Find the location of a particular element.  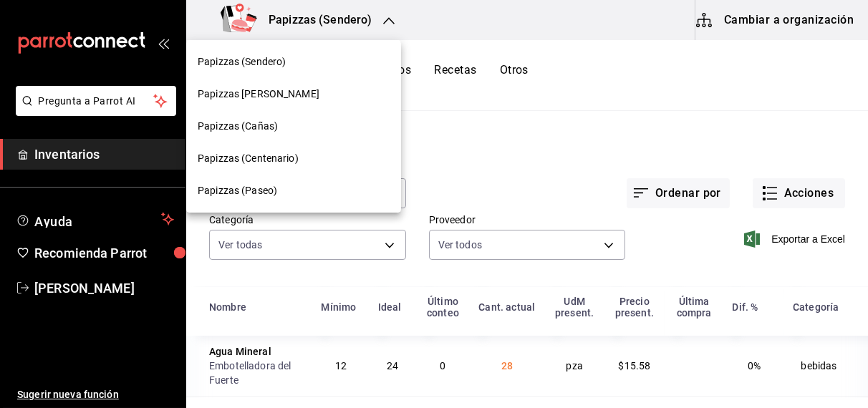

span: Papizzas (Paseo) is located at coordinates (237, 191).